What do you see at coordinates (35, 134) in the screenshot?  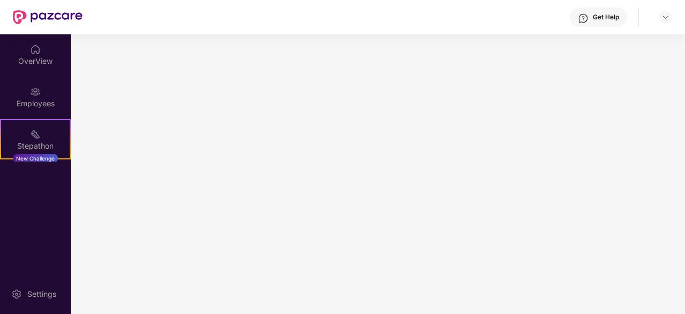 I see `img: svg+xml;base64,PHN2ZyB4bWxucz0iaHR0cDovL3d3dy53My5vcmcvMjAwMC9zdmciIHdpZHRoPSIyMSIgaGVpZ2h0PSIyMC...` at bounding box center [35, 134].